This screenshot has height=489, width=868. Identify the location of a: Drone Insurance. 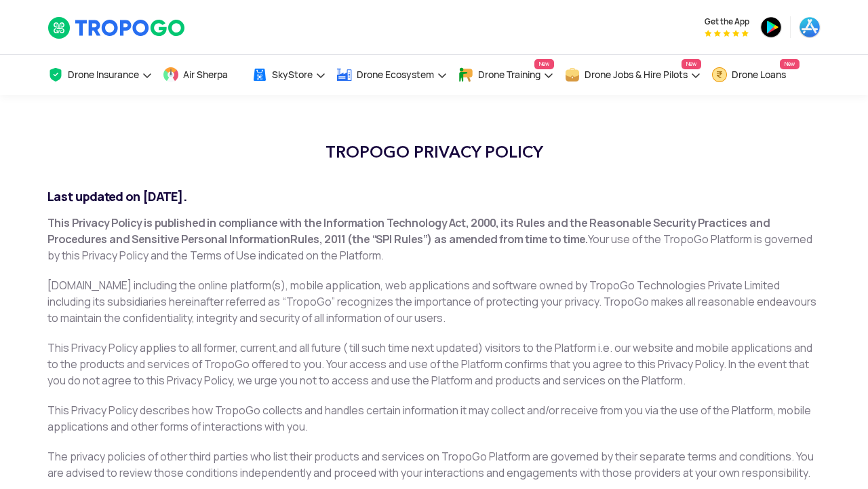
(100, 74).